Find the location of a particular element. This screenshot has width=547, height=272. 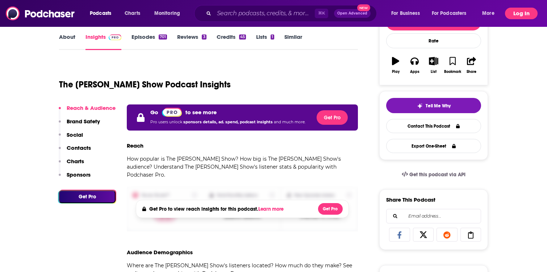

span: For Podcasters is located at coordinates (449, 13).